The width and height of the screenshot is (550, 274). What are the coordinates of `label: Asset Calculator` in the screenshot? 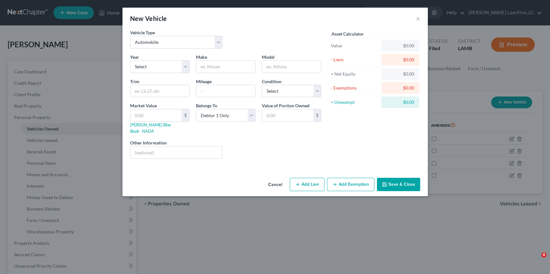 It's located at (348, 34).